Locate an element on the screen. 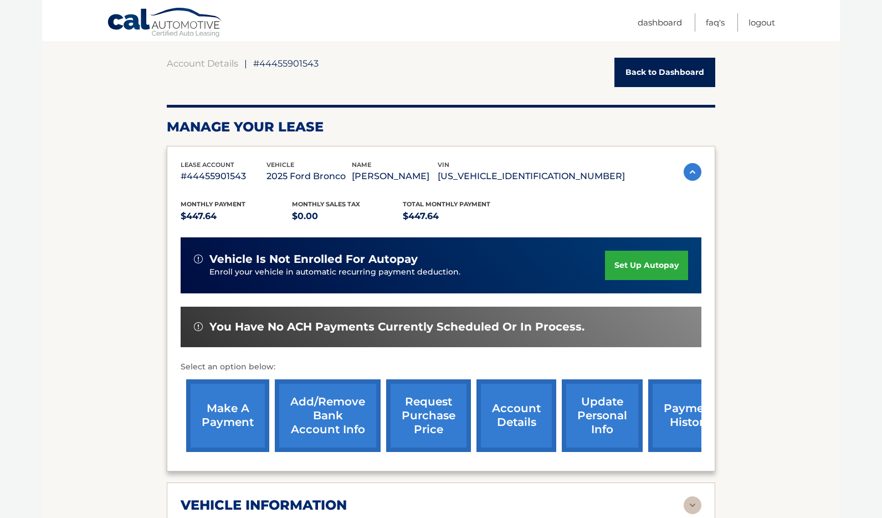 The height and width of the screenshot is (518, 882). p: 2025 Ford Bronco is located at coordinates (309, 176).